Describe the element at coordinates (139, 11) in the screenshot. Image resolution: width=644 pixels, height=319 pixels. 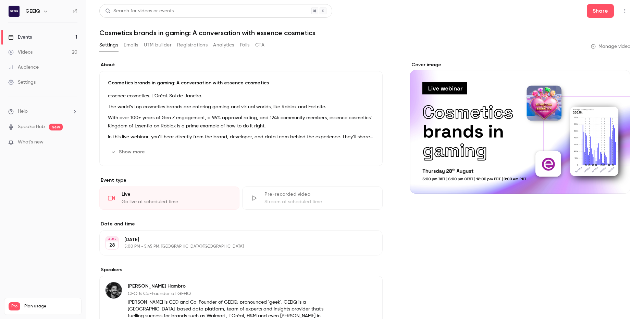
I see `div: Search for videos or events` at that location.